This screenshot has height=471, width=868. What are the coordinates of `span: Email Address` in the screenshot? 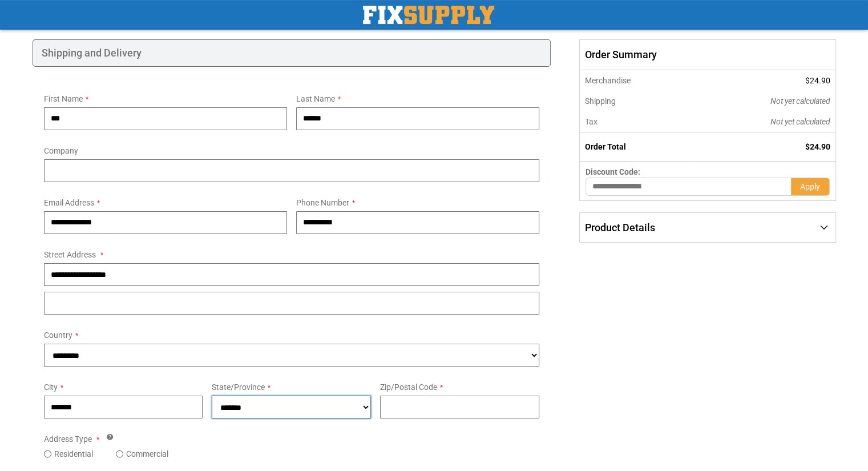 It's located at (69, 203).